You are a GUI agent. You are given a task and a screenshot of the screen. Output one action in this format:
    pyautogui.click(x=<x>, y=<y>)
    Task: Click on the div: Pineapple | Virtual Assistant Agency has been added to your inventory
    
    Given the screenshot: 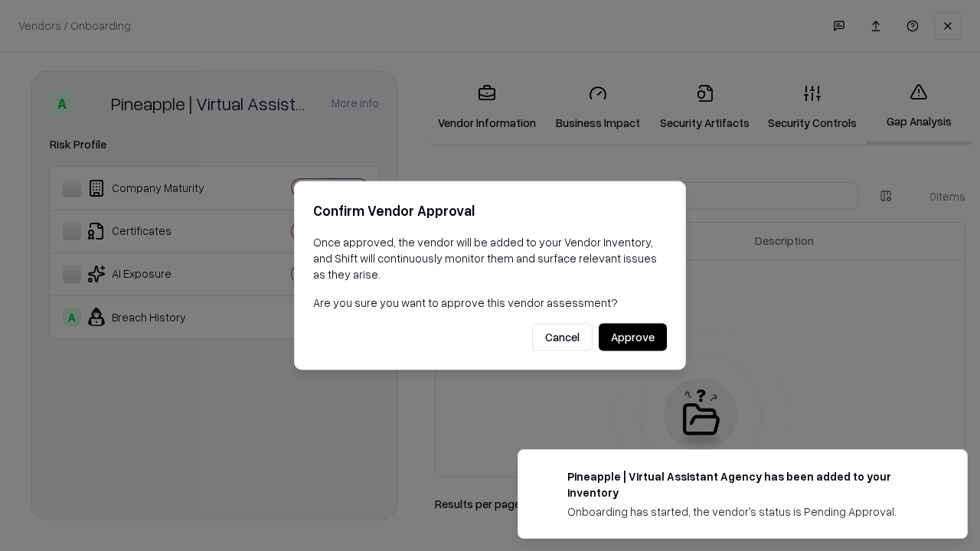 What is the action you would take?
    pyautogui.click(x=749, y=485)
    